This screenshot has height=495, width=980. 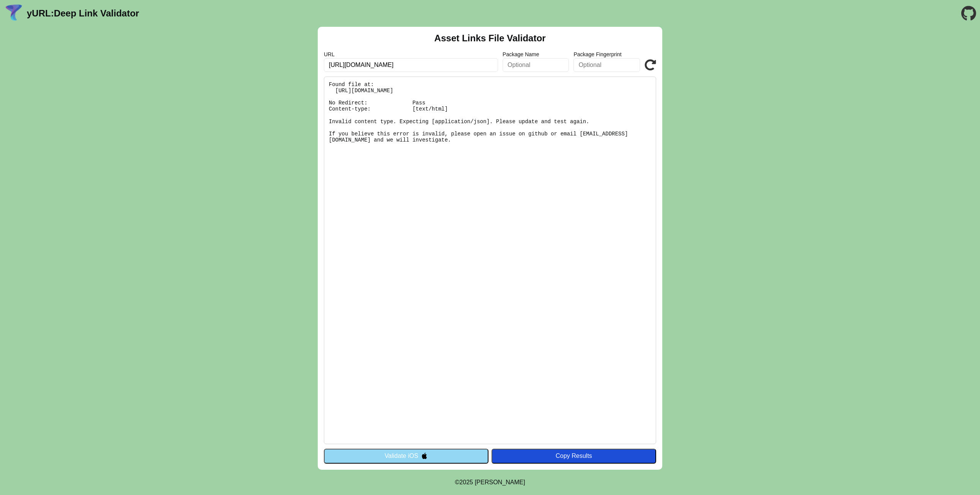 What do you see at coordinates (83, 13) in the screenshot?
I see `a: yURL:Deep Link Validator` at bounding box center [83, 13].